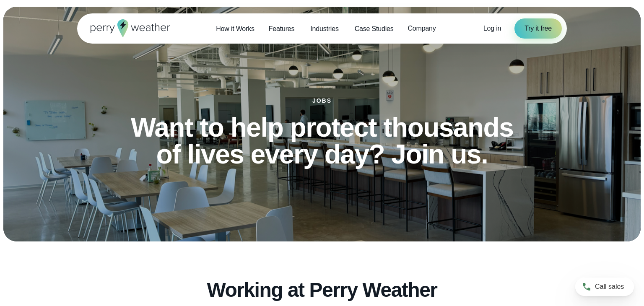 The image size is (644, 306). What do you see at coordinates (322, 101) in the screenshot?
I see `h1: jobs` at bounding box center [322, 101].